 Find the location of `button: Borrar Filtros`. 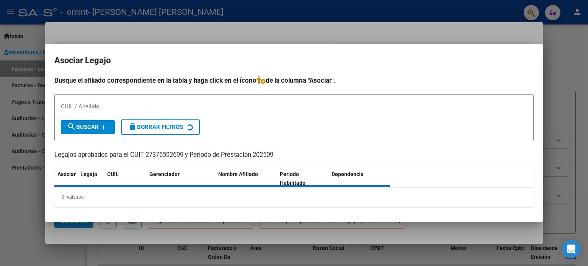

button: Borrar Filtros is located at coordinates (160, 127).